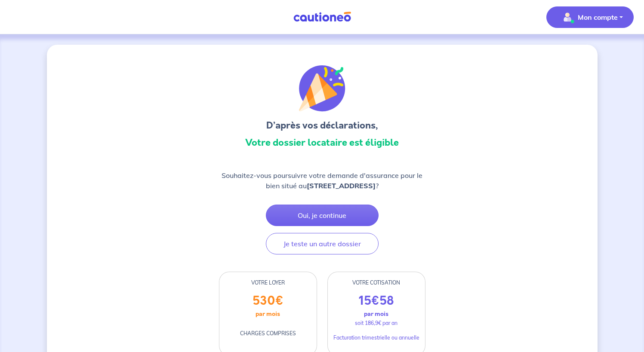  I want to click on p: Facturation trimestrielle ou annuelle, so click(376, 338).